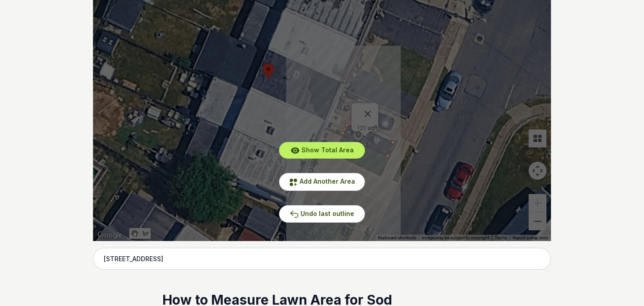  I want to click on button: Add Another Area, so click(322, 181).